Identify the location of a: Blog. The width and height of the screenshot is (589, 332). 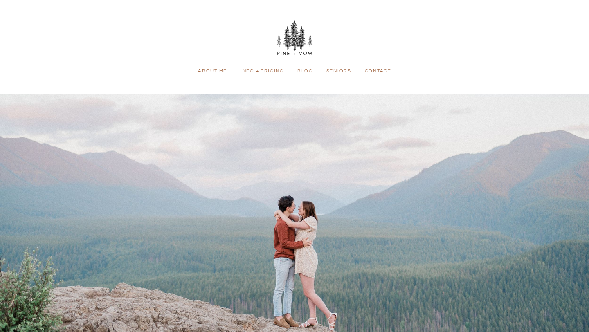
(305, 71).